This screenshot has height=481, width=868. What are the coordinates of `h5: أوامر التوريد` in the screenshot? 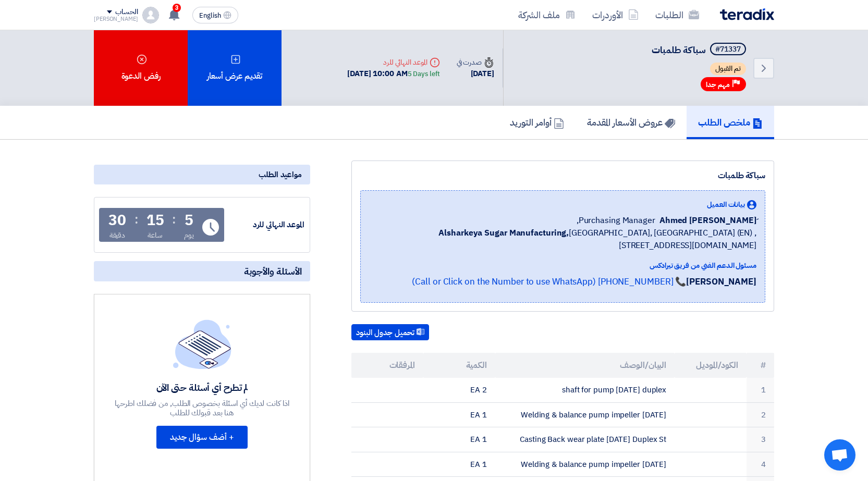 It's located at (537, 122).